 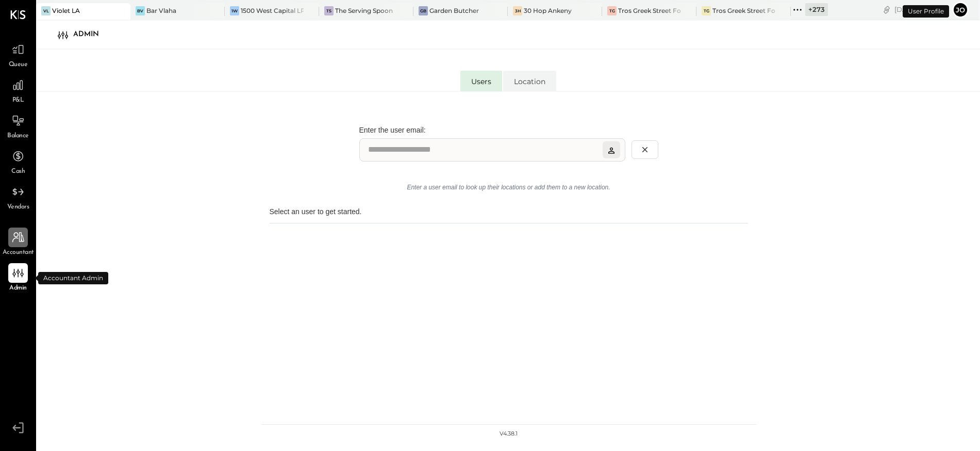 I want to click on span: Vendors, so click(x=18, y=207).